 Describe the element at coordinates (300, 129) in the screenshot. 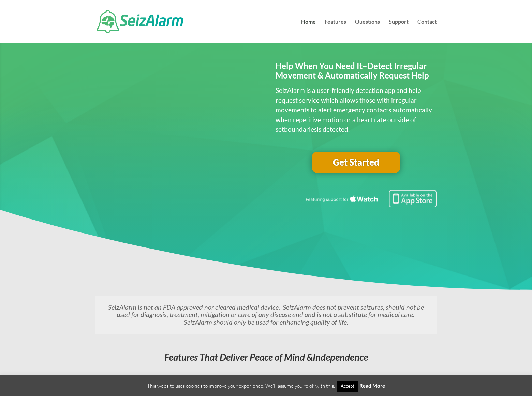

I see `span: boundaries` at that location.